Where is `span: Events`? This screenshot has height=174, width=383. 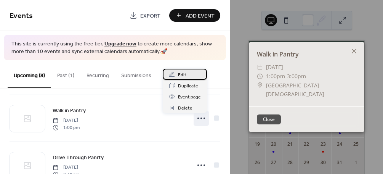
span: Events is located at coordinates (21, 16).